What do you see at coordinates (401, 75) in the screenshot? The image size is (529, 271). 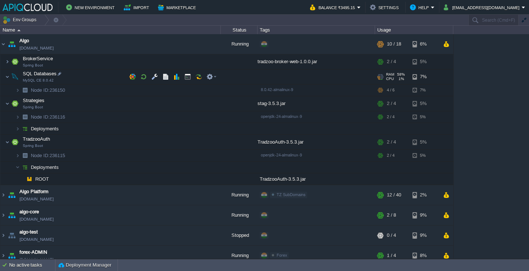 I see `span: 58%` at bounding box center [401, 75].